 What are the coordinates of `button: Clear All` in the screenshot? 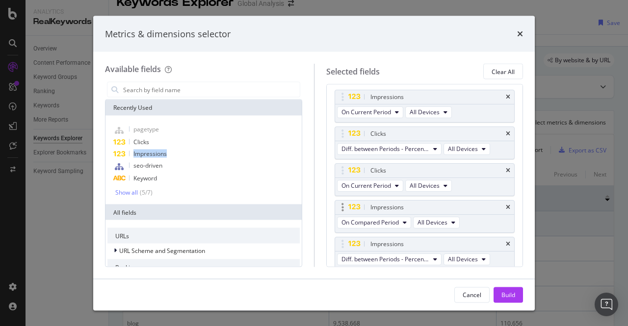 It's located at (503, 72).